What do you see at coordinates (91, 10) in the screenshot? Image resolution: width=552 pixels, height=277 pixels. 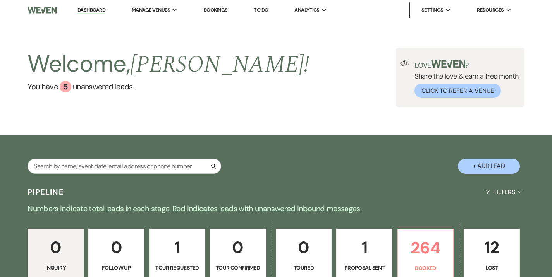 I see `a: Dashboard` at bounding box center [91, 10].